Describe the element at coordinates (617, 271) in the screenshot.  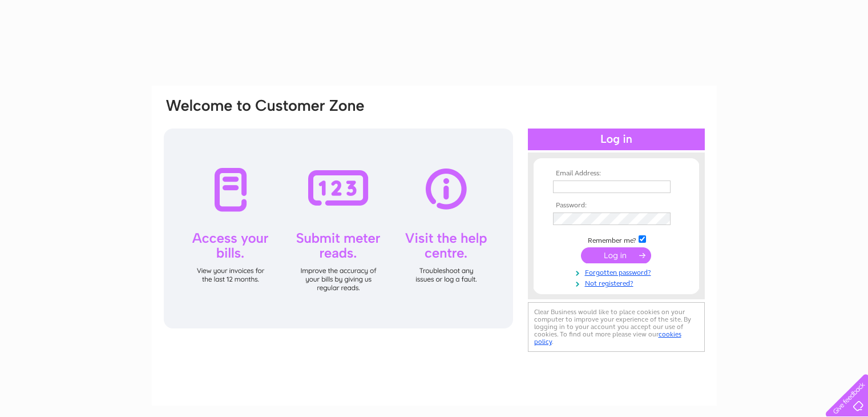
I see `a: Forgotten password?` at that location.